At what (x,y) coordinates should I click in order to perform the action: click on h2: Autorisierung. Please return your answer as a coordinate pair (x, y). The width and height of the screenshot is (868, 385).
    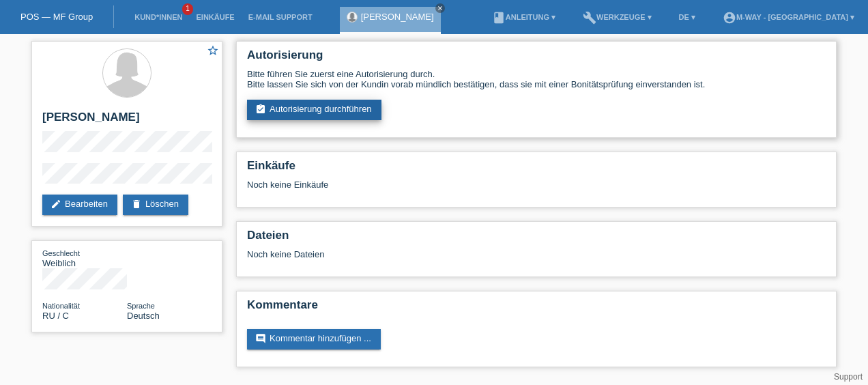
    Looking at the image, I should click on (536, 58).